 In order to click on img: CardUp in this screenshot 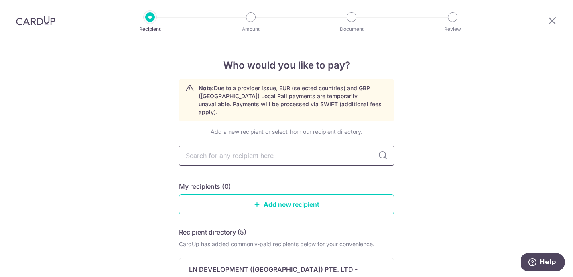, I will do `click(36, 21)`.